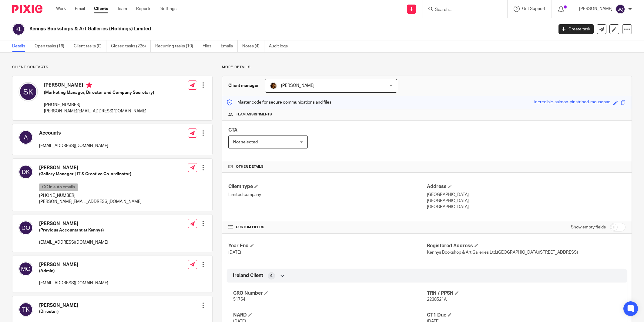  What do you see at coordinates (176, 46) in the screenshot?
I see `a: Recurring tasks (10)` at bounding box center [176, 46].